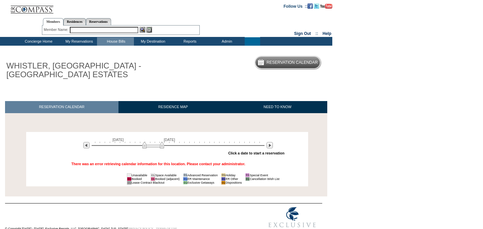 This screenshot has width=483, height=229. I want to click on img: Become our fan on Facebook, so click(310, 6).